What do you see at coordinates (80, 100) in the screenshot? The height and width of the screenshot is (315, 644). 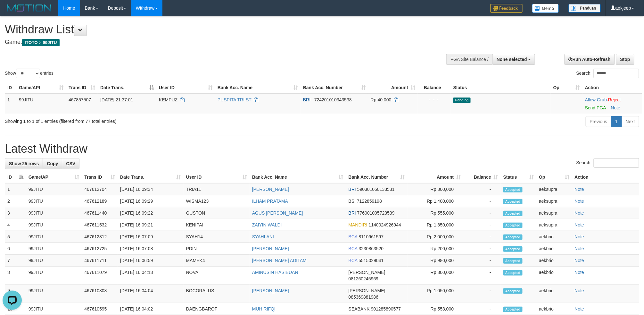 I see `span: 467857507` at bounding box center [80, 100].